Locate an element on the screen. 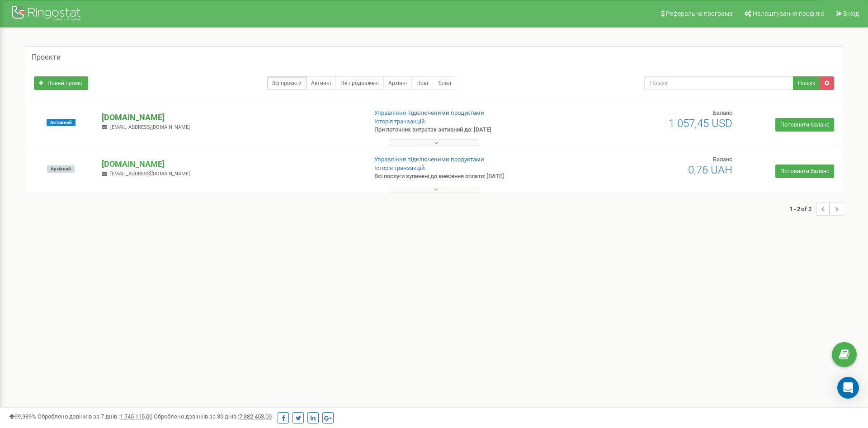  span: Оброблено дзвінків за 30 днів : is located at coordinates (212, 416).